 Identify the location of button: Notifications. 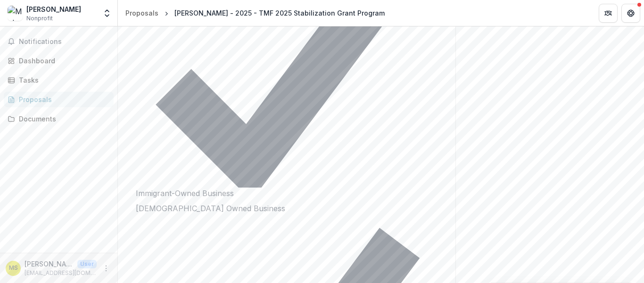
(58, 41).